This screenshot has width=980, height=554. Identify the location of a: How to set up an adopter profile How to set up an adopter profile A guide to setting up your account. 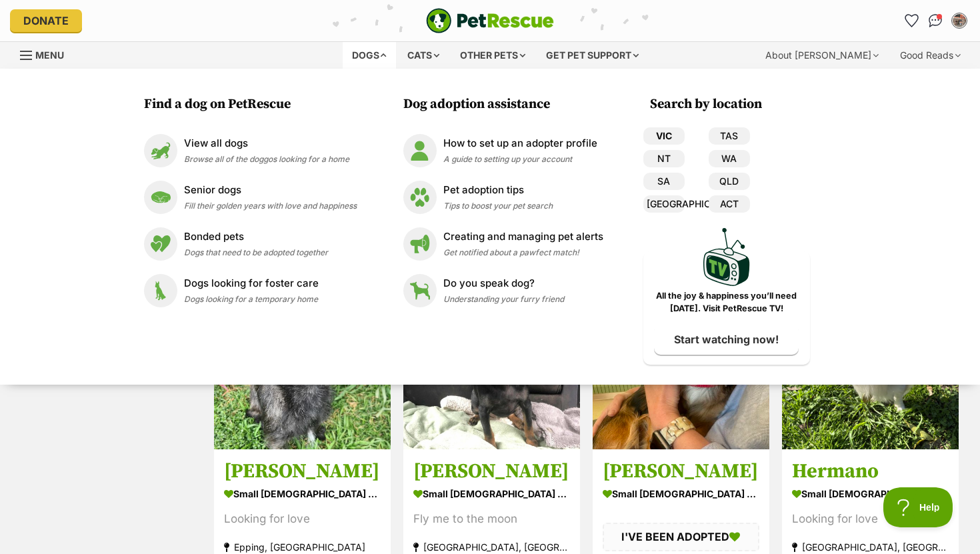
(503, 151).